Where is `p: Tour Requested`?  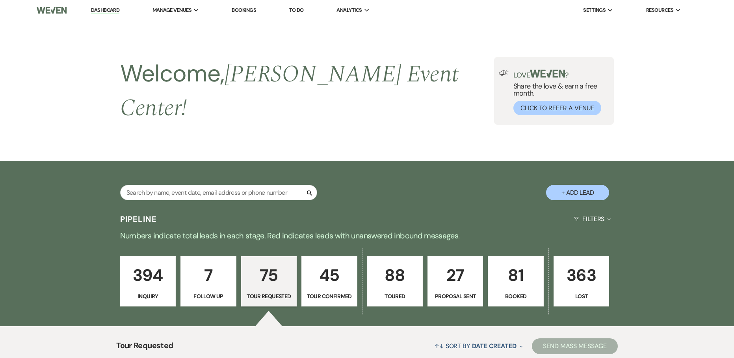 p: Tour Requested is located at coordinates (269, 297).